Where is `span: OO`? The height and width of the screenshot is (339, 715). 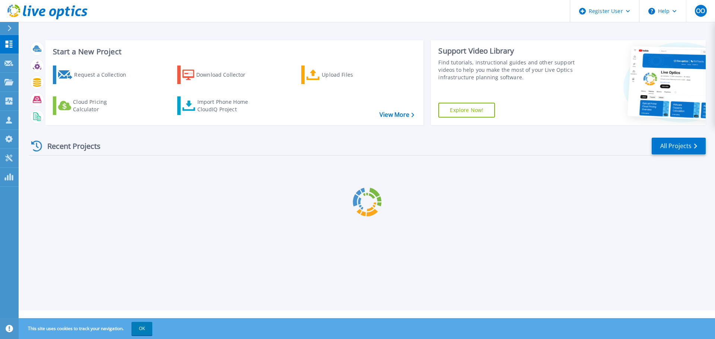 span: OO is located at coordinates (700, 11).